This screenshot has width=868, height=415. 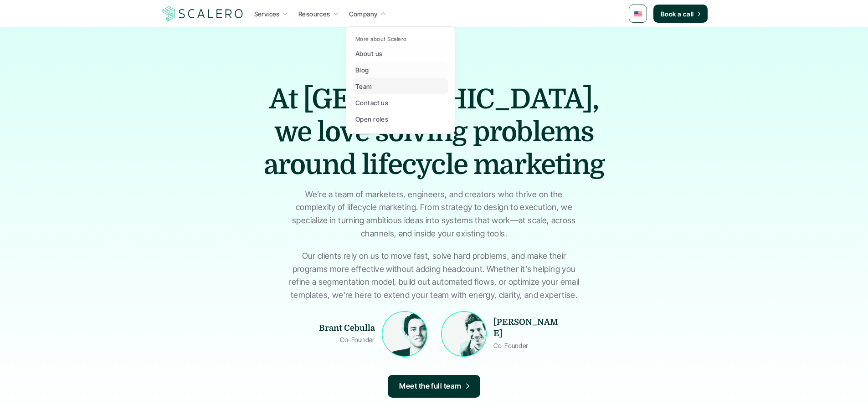 What do you see at coordinates (363, 14) in the screenshot?
I see `p: Company` at bounding box center [363, 14].